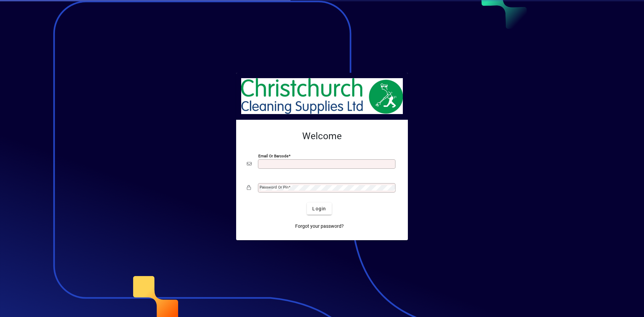 This screenshot has height=317, width=644. Describe the element at coordinates (320, 226) in the screenshot. I see `a: Forgot your password?` at that location.